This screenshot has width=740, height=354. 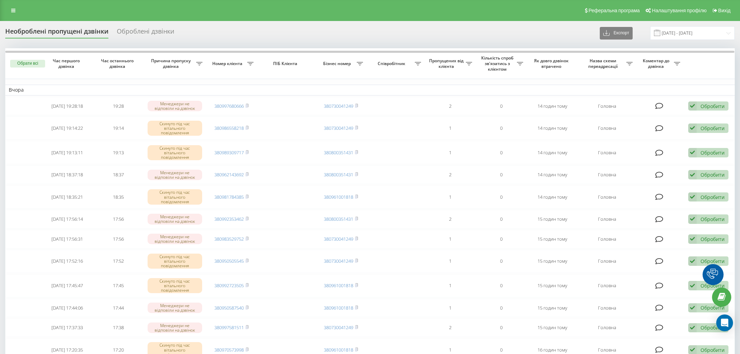 I want to click on td: 19:13, so click(x=118, y=152).